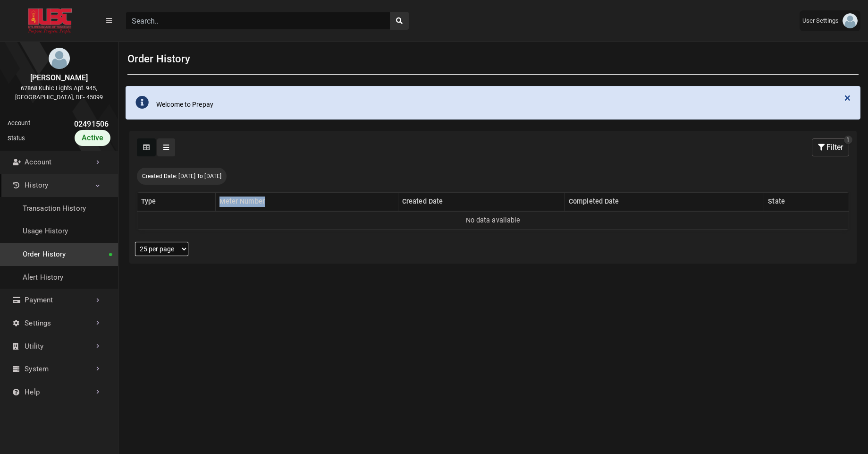  I want to click on th: Meter Number, so click(307, 201).